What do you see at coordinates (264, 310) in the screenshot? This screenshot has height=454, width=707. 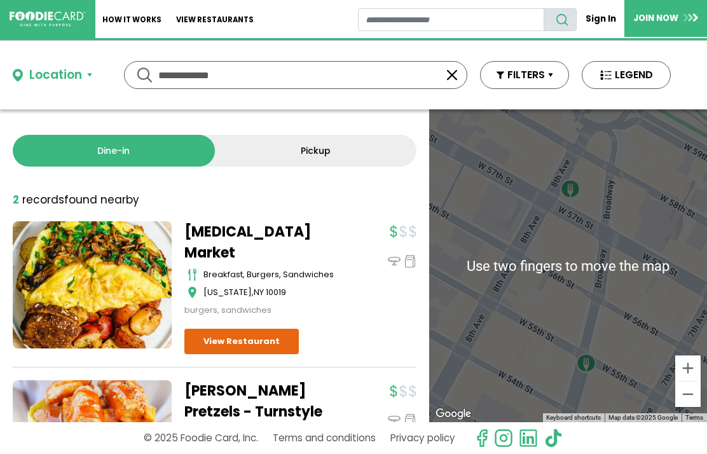 I see `div: burgers, sandwiches` at bounding box center [264, 310].